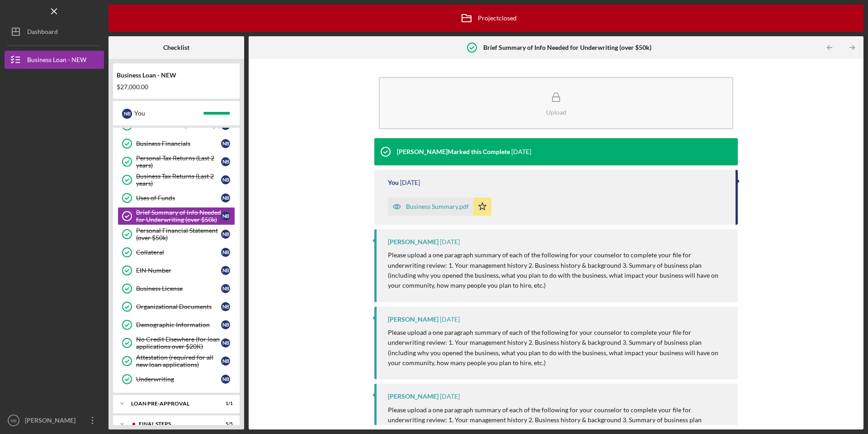  I want to click on a: Uses of FundsNB, so click(177, 198).